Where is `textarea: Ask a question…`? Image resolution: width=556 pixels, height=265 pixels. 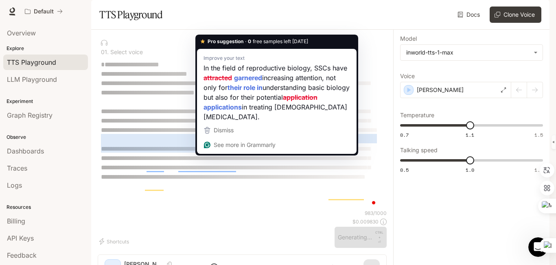 textarea: Ask a question… is located at coordinates (81, 165).